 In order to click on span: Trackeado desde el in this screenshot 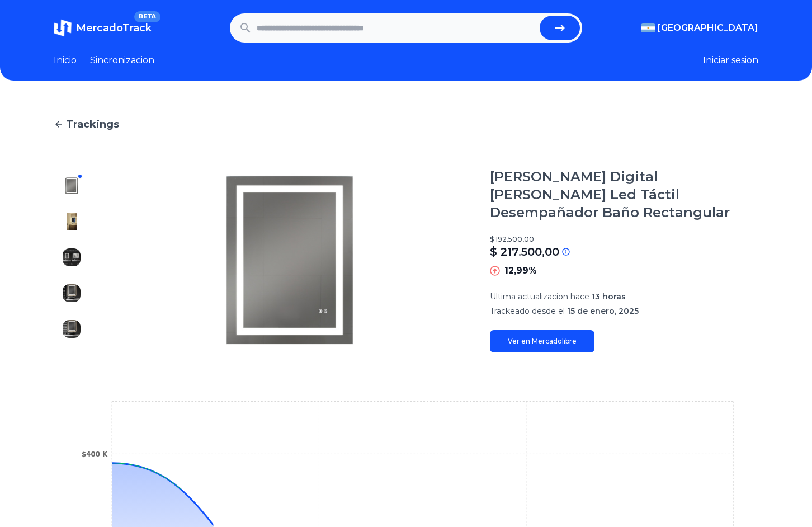, I will do `click(527, 311)`.